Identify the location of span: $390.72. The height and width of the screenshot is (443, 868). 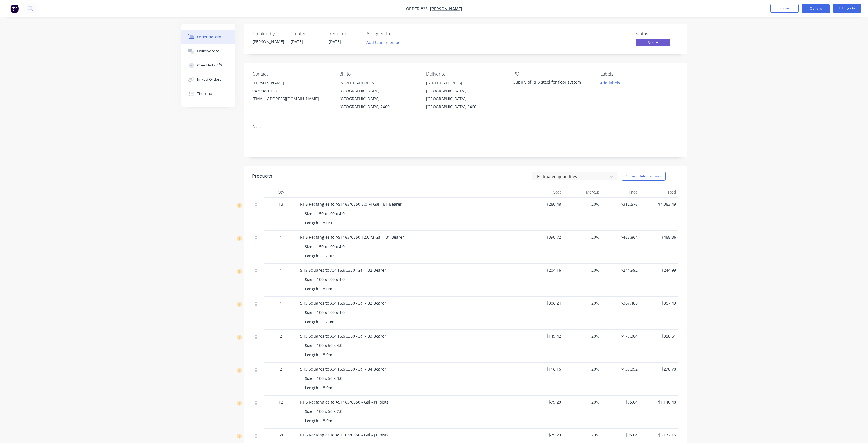
(544, 237).